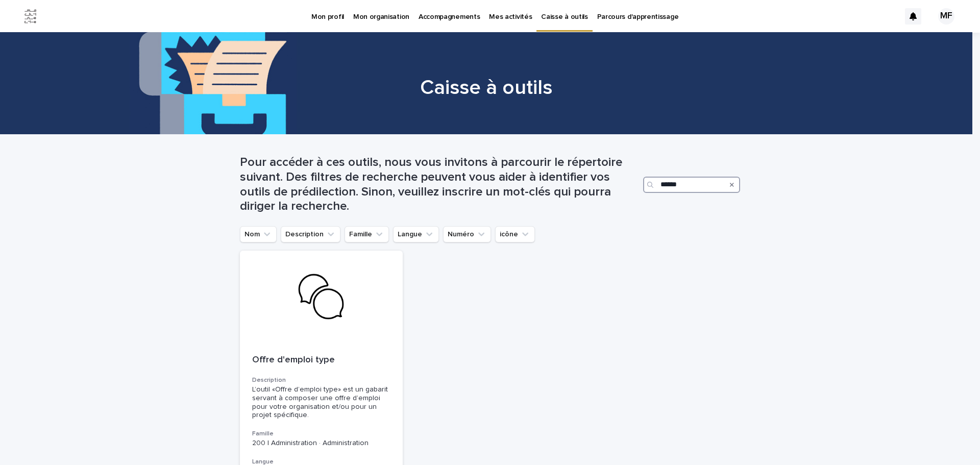 This screenshot has width=980, height=465. Describe the element at coordinates (321, 360) in the screenshot. I see `p: Offre d'emploi type` at that location.